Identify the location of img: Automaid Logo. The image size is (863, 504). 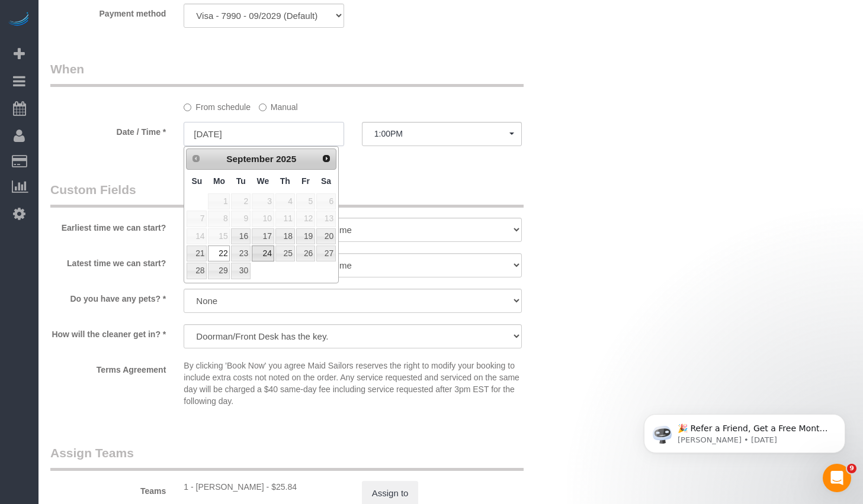
(19, 20).